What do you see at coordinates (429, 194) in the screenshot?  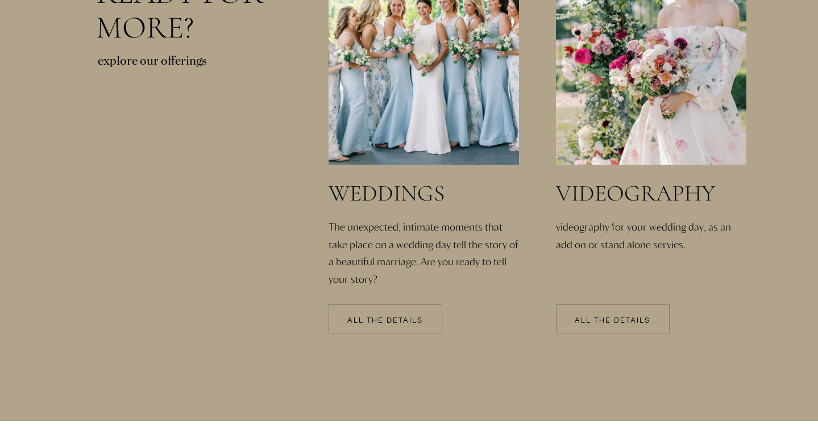 I see `a: weddings` at bounding box center [429, 194].